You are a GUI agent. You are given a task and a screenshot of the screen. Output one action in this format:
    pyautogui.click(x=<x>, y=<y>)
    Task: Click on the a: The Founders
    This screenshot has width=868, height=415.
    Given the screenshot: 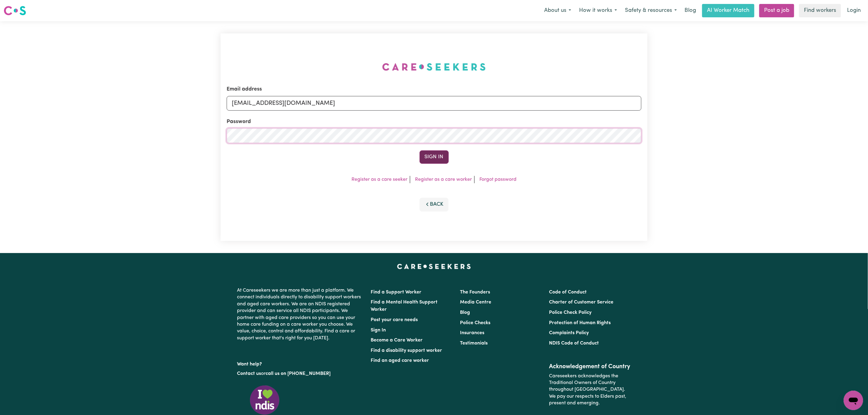 What is the action you would take?
    pyautogui.click(x=475, y=292)
    